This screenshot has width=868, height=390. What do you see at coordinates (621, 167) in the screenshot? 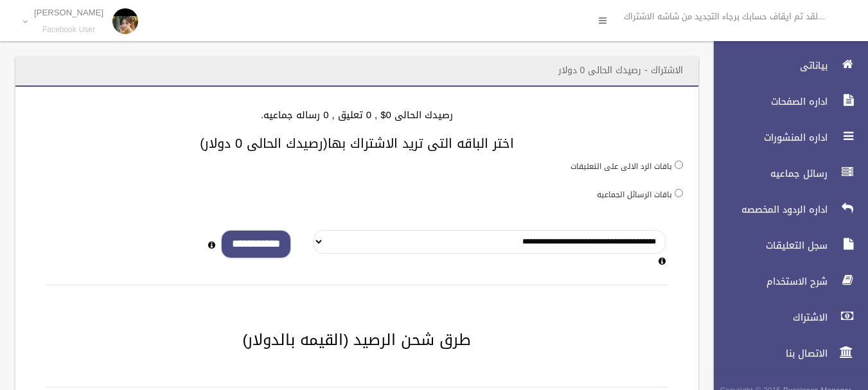
I see `label: باقات الرد الالى على التعليقات` at bounding box center [621, 167].